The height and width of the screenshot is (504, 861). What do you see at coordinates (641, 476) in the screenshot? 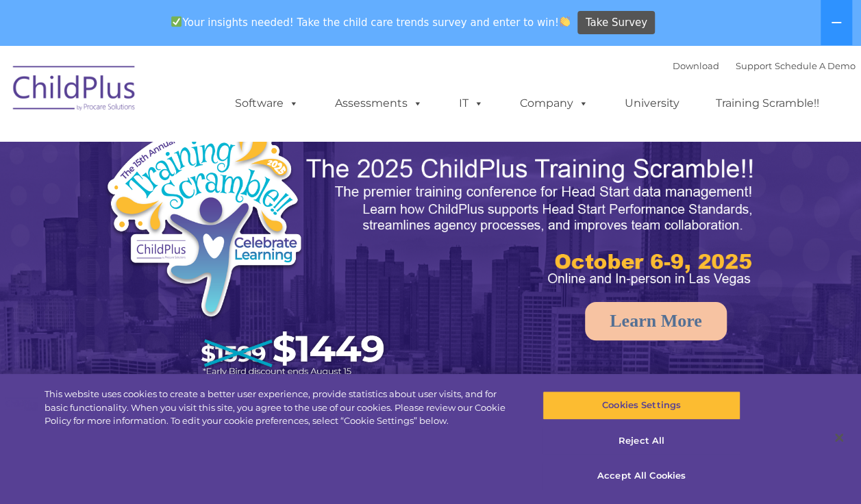
I see `button: Accept All Cookies` at bounding box center [641, 476].